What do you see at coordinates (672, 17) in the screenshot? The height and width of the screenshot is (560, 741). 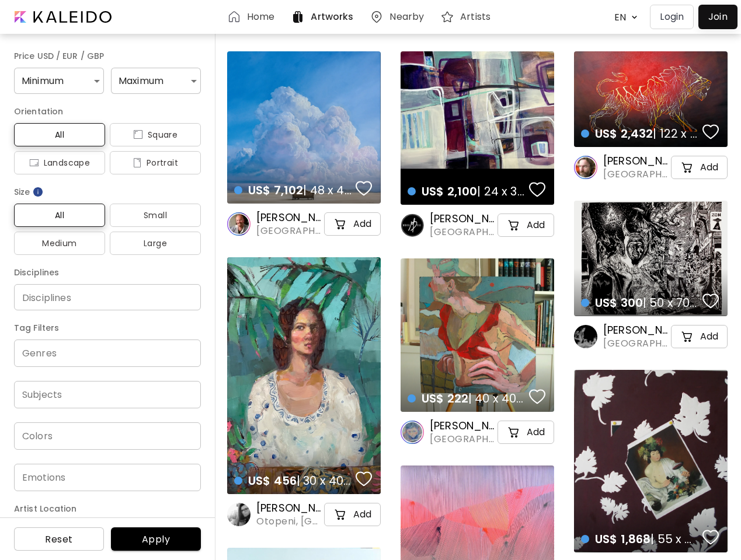 I see `p: Login` at bounding box center [672, 17].